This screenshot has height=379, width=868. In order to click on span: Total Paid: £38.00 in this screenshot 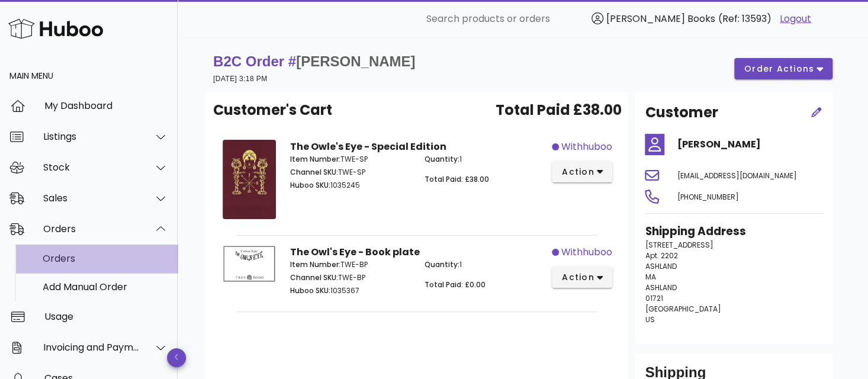, I will do `click(456, 179)`.